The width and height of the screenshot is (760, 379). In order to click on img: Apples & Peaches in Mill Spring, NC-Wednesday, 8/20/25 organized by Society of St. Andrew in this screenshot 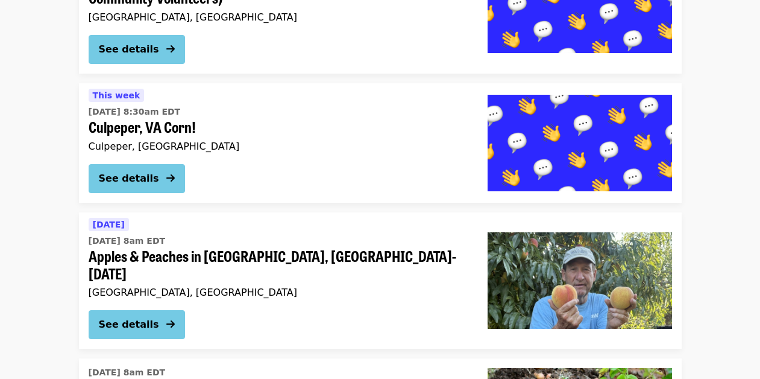, I will do `click(580, 280)`.